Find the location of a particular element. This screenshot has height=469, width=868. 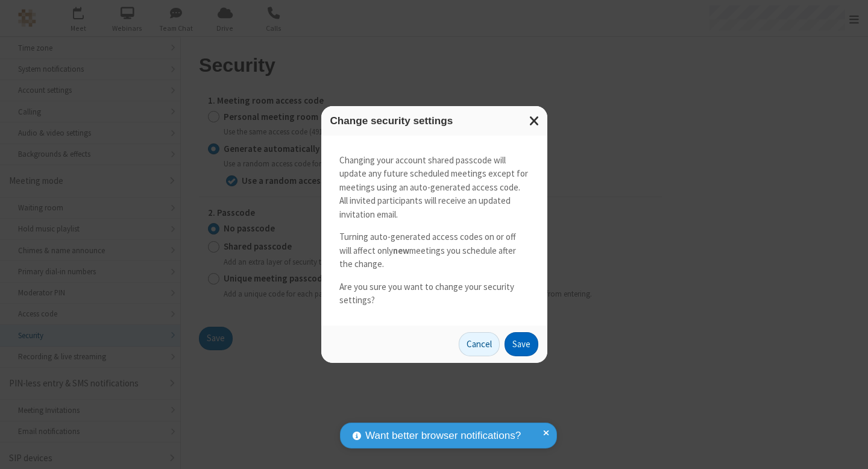

button: Cancel is located at coordinates (479, 344).